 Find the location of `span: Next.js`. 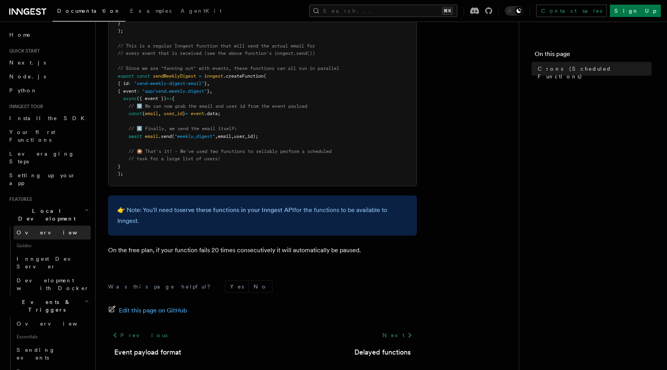

span: Next.js is located at coordinates (27, 63).